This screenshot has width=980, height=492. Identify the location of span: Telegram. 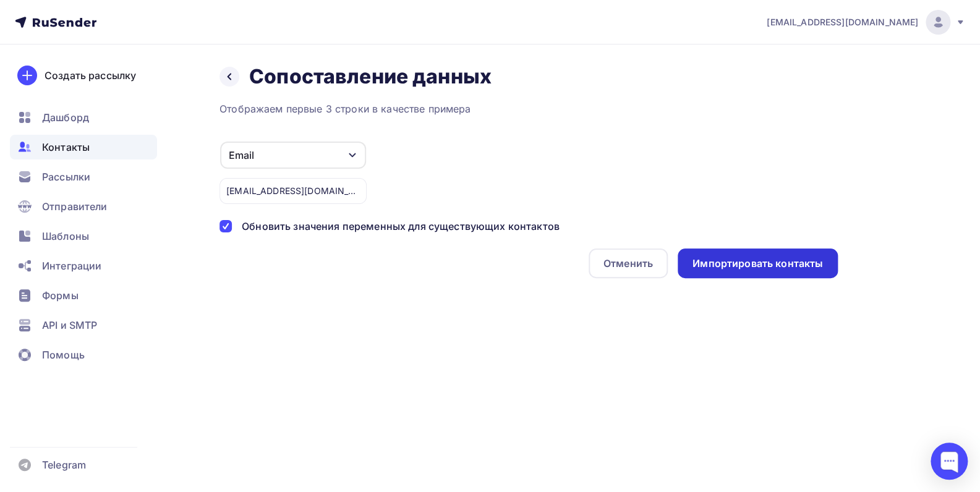
(64, 465).